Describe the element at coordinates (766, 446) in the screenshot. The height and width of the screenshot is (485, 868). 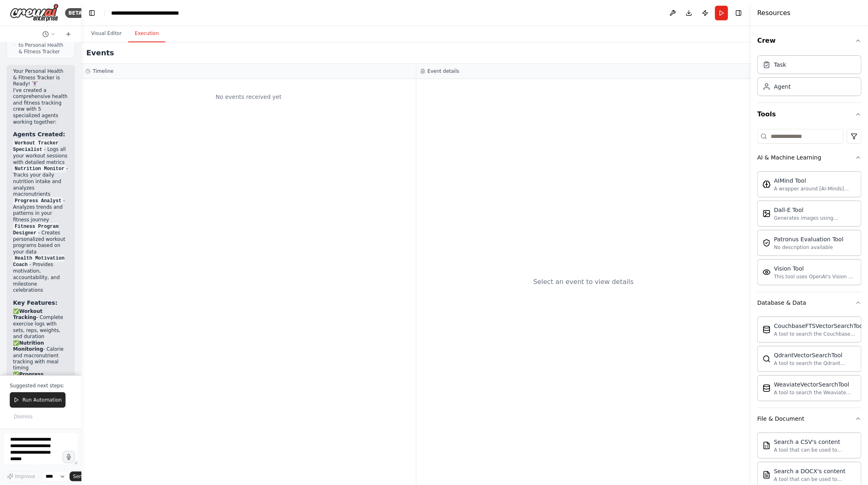
I see `img: CSVSearchTool` at that location.